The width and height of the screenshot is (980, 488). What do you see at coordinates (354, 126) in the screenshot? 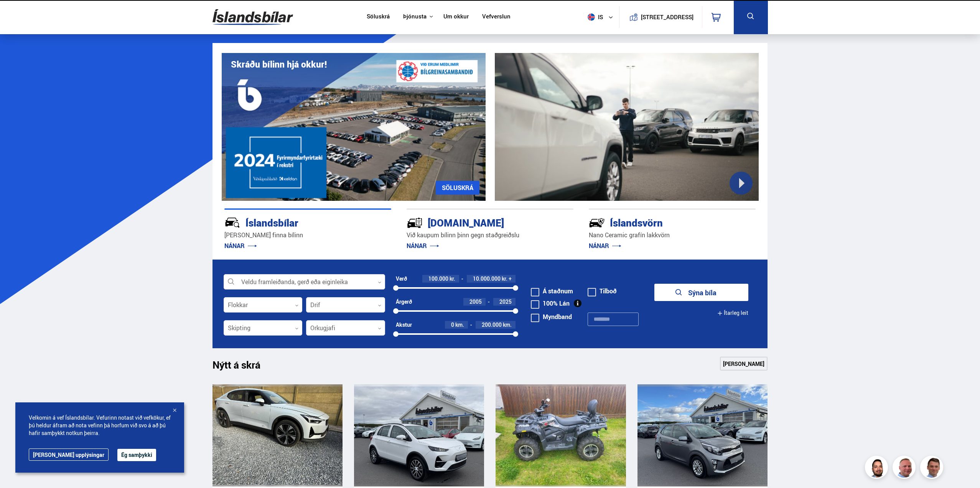
I see `img: eKx6w-_Home_640_.png` at bounding box center [354, 126].